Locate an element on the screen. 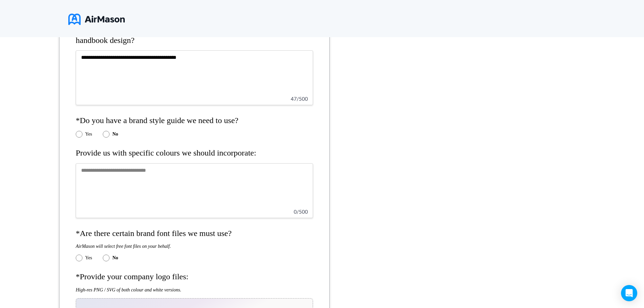  h4: *Provide your company logo files: is located at coordinates (194, 277).